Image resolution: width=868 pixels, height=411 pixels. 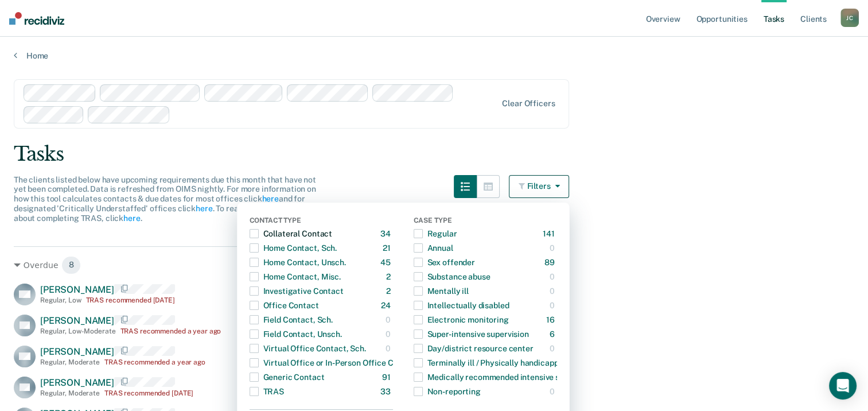 What do you see at coordinates (387, 262) in the screenshot?
I see `div: 45` at bounding box center [387, 262].